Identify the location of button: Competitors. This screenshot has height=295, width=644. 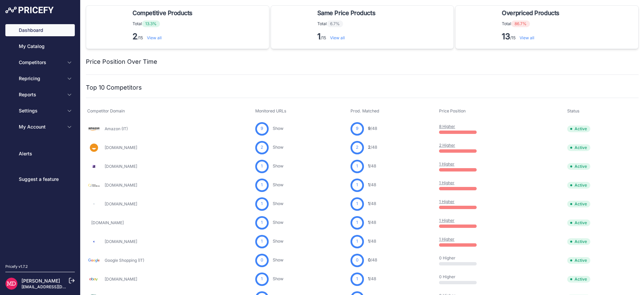
(40, 63).